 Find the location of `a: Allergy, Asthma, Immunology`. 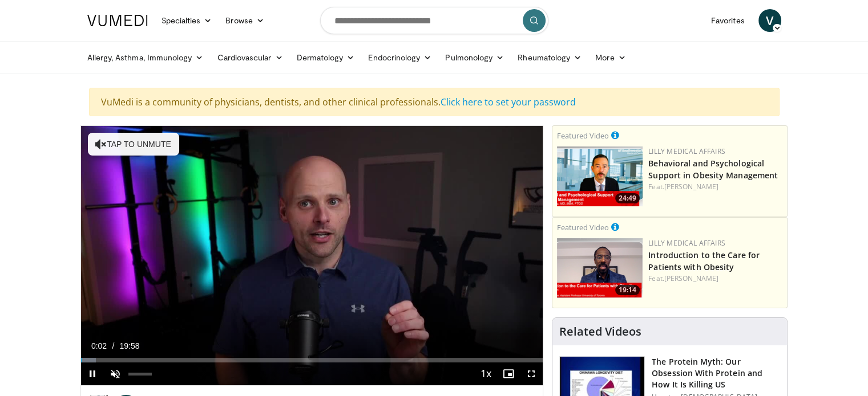

a: Allergy, Asthma, Immunology is located at coordinates (146, 58).